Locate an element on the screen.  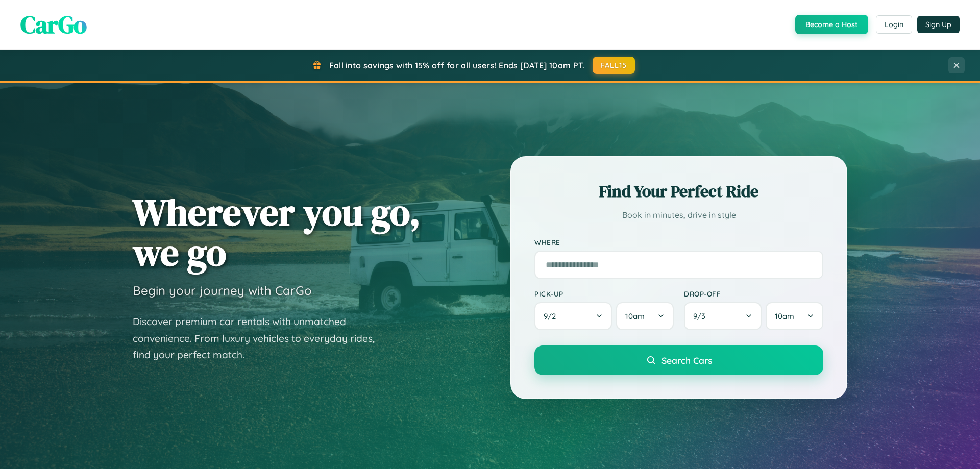
h1: Wherever you go, we go is located at coordinates (276, 232).